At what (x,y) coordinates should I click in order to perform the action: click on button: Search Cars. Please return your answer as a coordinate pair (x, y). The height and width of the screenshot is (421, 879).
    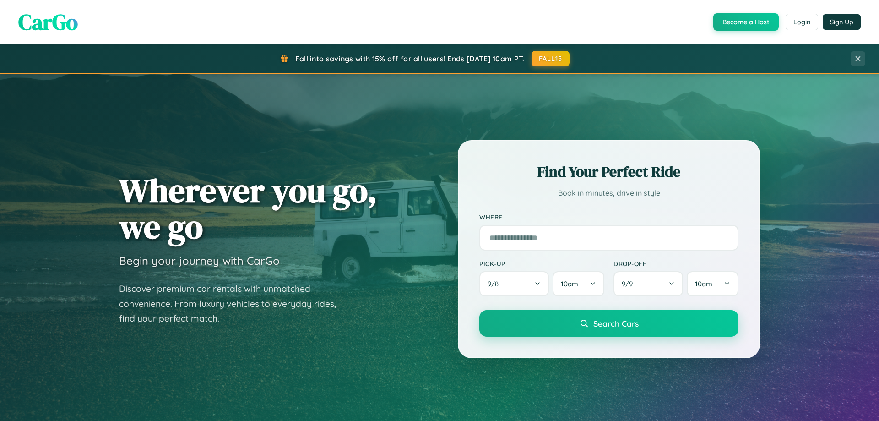
    Looking at the image, I should click on (609, 323).